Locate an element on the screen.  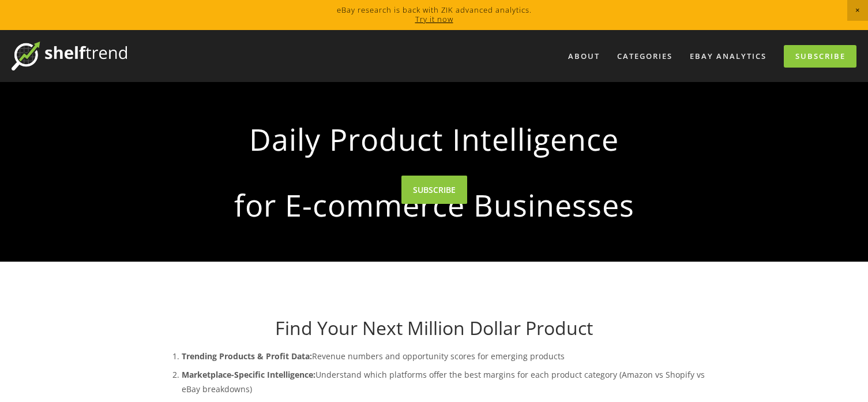
a: Subscribe is located at coordinates (820, 56).